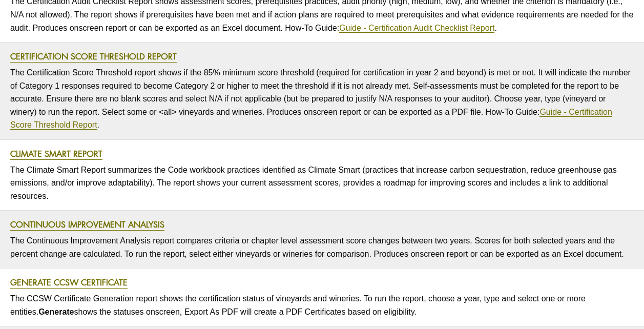 This screenshot has height=329, width=644. Describe the element at coordinates (68, 282) in the screenshot. I see `a: Generate CCSW Certificate` at that location.